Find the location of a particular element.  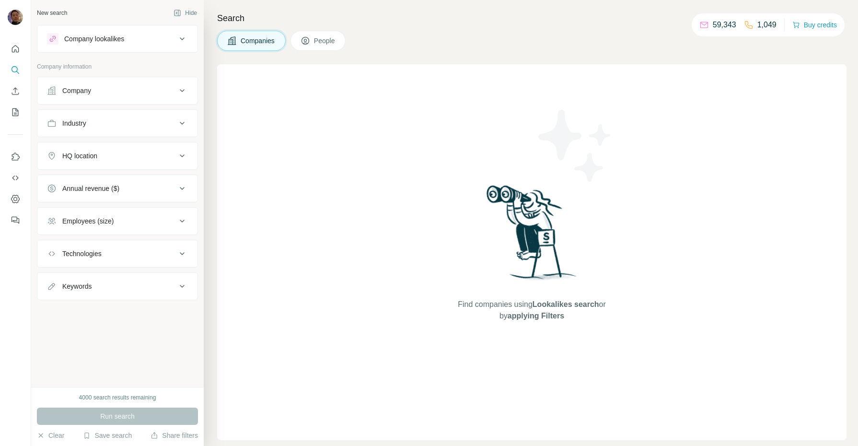

p: 1,049 is located at coordinates (767, 25).